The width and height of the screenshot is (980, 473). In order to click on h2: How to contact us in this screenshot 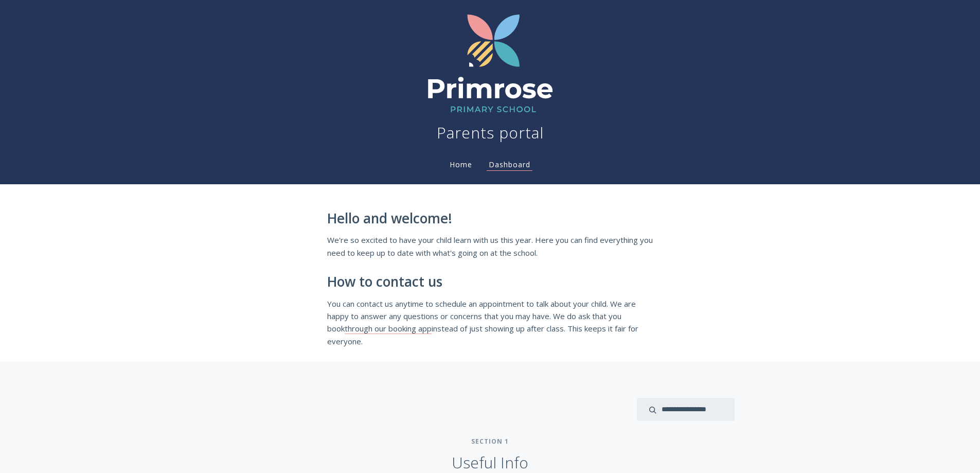, I will do `click(491, 282)`.